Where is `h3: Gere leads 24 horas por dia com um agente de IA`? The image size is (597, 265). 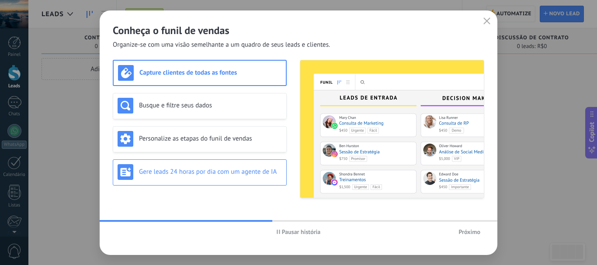 h3: Gere leads 24 horas por dia com um agente de IA is located at coordinates (210, 172).